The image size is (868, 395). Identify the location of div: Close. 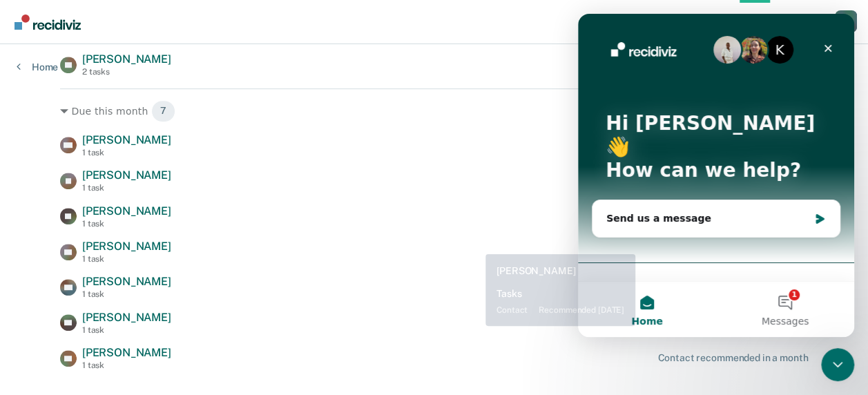
(250, 34).